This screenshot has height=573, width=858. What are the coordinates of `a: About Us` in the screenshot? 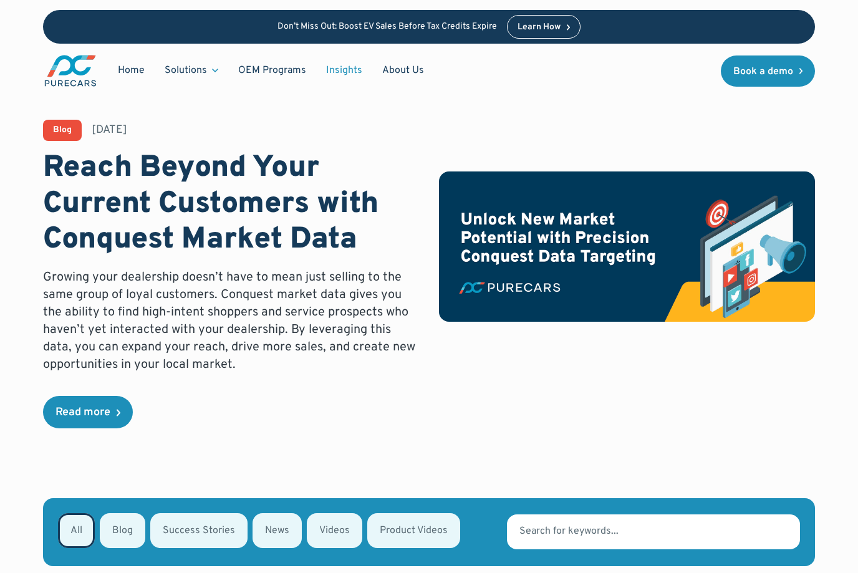 It's located at (403, 70).